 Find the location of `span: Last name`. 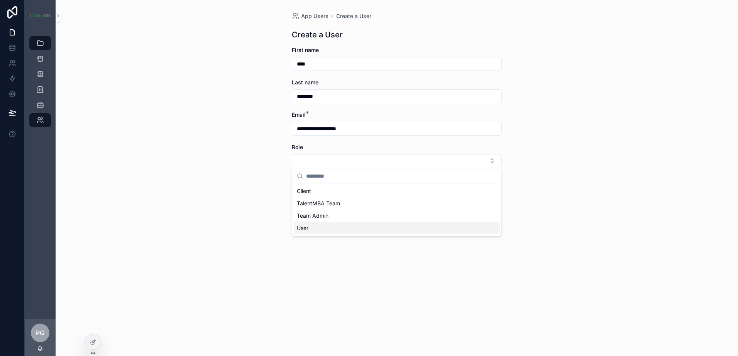

span: Last name is located at coordinates (305, 82).